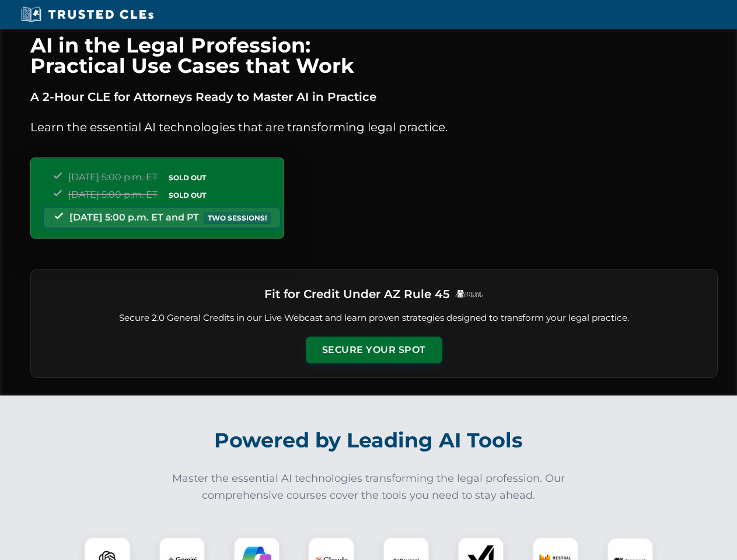 Image resolution: width=737 pixels, height=560 pixels. What do you see at coordinates (357, 294) in the screenshot?
I see `h3: Fit for Credit Under AZ Rule 45` at bounding box center [357, 294].